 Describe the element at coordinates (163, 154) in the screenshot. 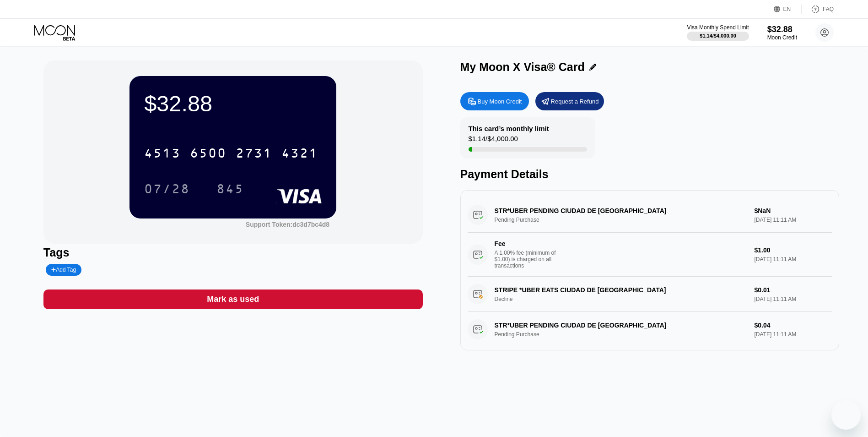

I see `div: 4513` at that location.